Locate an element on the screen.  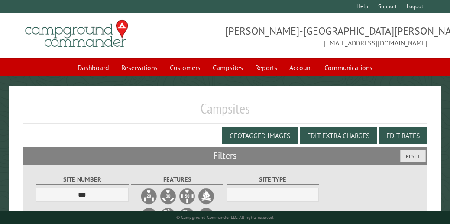
a: Communications is located at coordinates (348, 68).